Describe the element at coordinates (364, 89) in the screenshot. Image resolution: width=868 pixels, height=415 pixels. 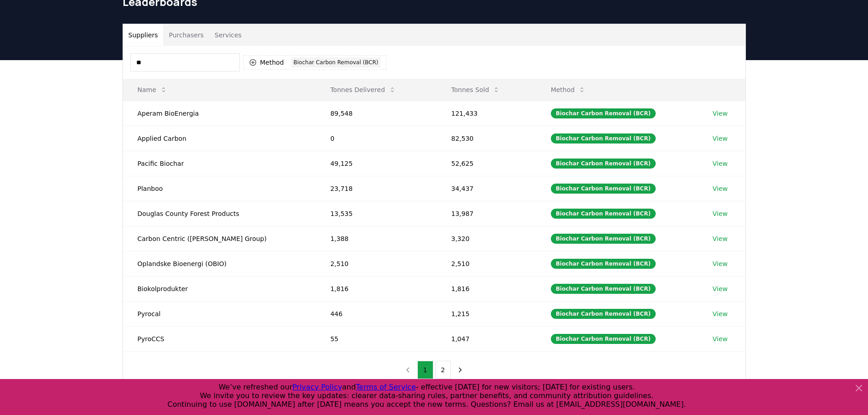
I see `button: Tonnes Delivered` at that location.